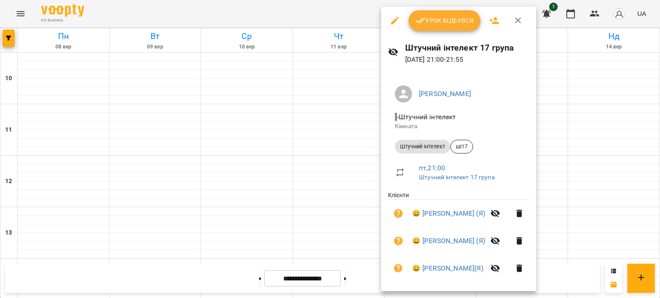  What do you see at coordinates (456, 177) in the screenshot?
I see `a: Штучний інтелект 17 група` at bounding box center [456, 177].